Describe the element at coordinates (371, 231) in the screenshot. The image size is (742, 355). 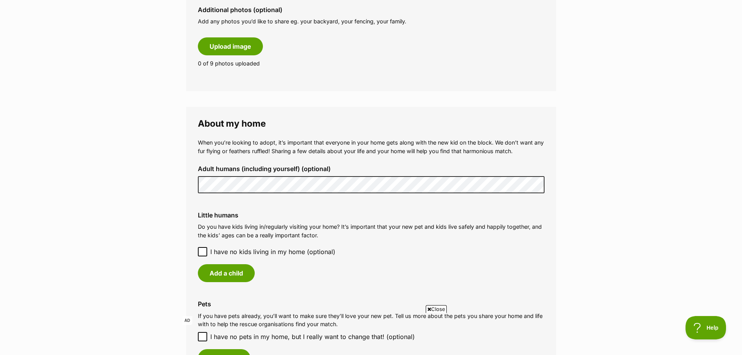
I see `p: Do you have kids living in/regularly visiting your home? It’s important that your new pet and kid...` at that location.